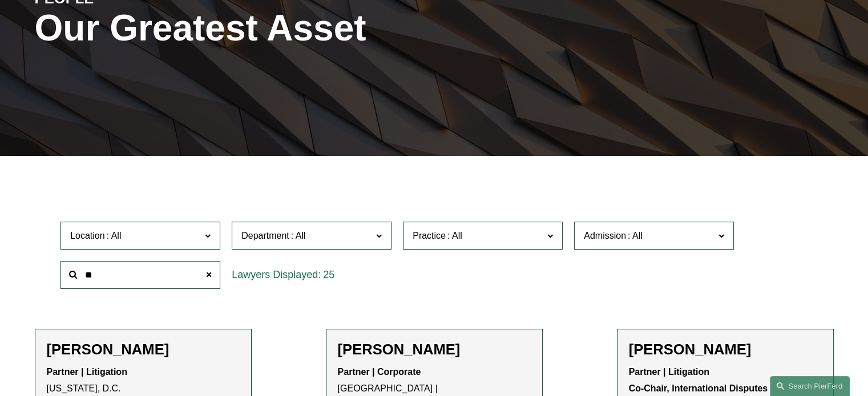 This screenshot has height=396, width=868. Describe the element at coordinates (301, 28) in the screenshot. I see `h1: Our Greatest Asset` at that location.